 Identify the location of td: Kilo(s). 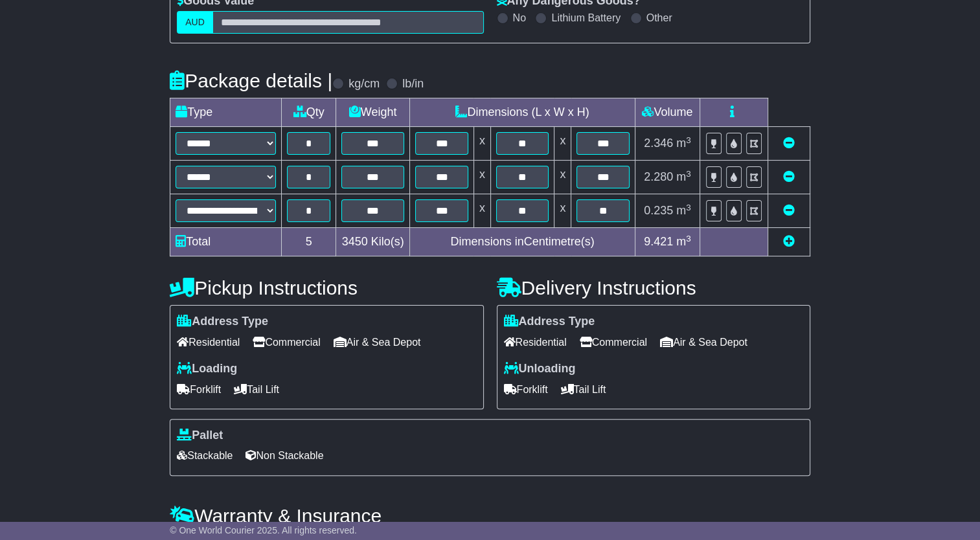
(372, 242).